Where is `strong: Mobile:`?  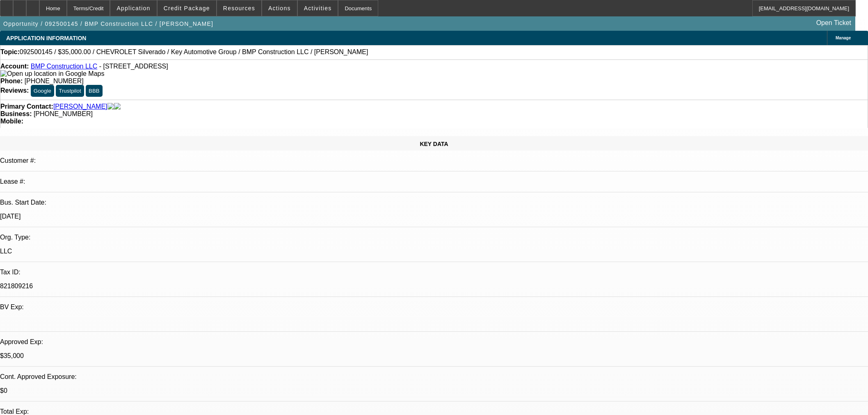
strong: Mobile: is located at coordinates (12, 121).